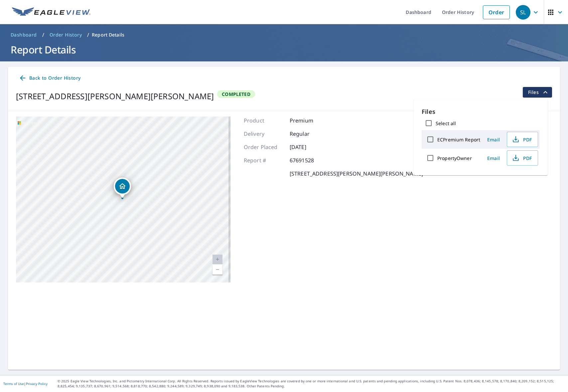  I want to click on a: Current Level 20, Zoom Out, so click(217, 270).